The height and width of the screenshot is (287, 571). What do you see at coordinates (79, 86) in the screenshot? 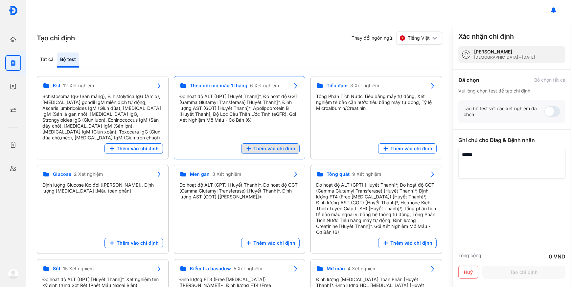
I see `span: 12 Xét nghiệm` at bounding box center [79, 86].